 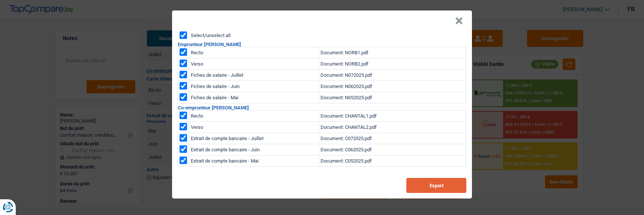 I want to click on label: Select/unselect all, so click(x=211, y=35).